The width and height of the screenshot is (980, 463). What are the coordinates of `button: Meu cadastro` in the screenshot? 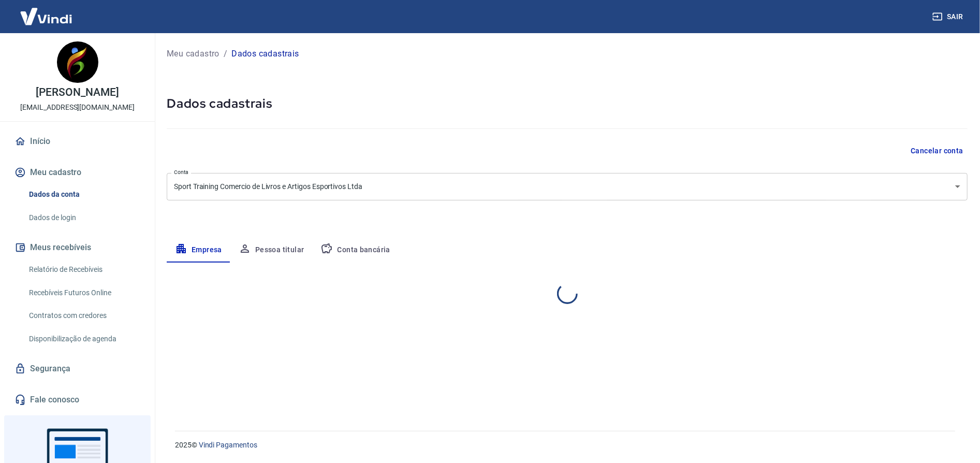 It's located at (77, 172).